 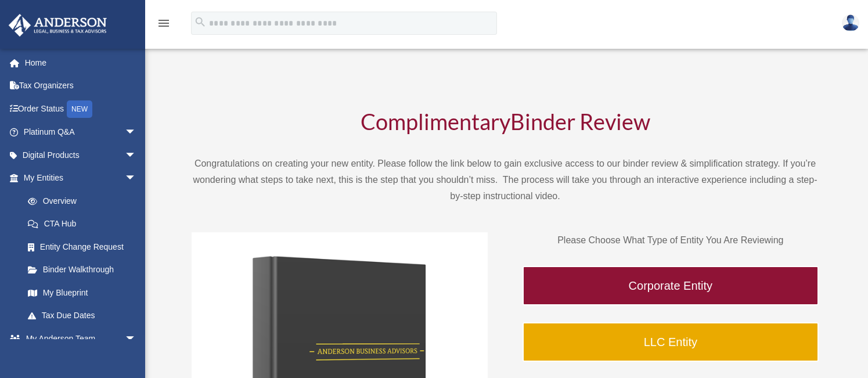 I want to click on a: Platinum Q&Aarrow_drop_down, so click(x=81, y=133).